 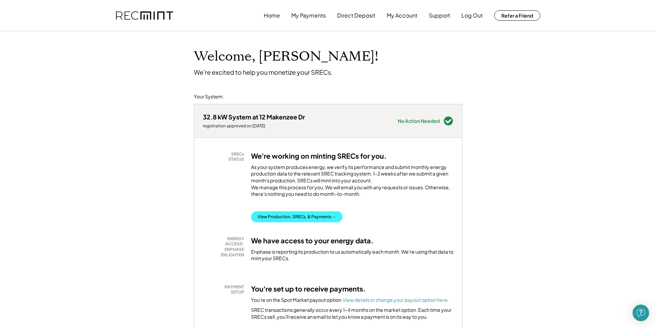 I want to click on button: My Account, so click(x=402, y=16).